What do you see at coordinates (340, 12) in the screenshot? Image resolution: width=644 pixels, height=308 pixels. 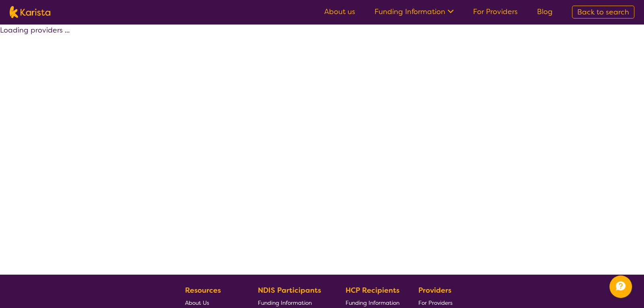 I see `a: About us` at bounding box center [340, 12].